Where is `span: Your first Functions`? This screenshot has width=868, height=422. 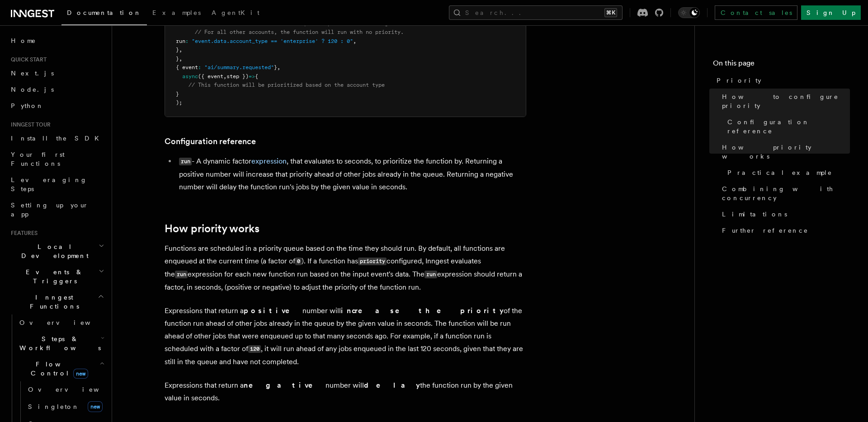
span: Your first Functions is located at coordinates (37, 159).